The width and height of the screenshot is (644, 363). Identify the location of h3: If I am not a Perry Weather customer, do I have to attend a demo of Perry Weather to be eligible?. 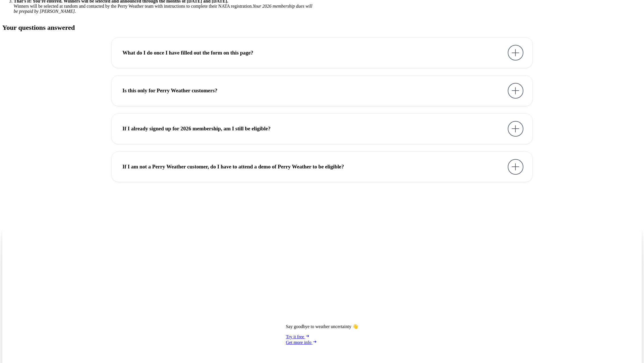
(312, 167).